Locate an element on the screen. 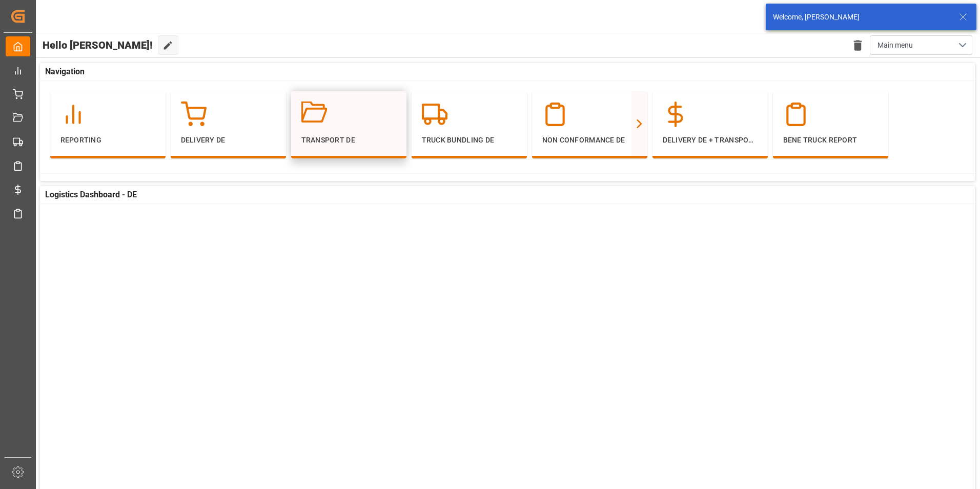 This screenshot has height=489, width=980. p: Delivery DE is located at coordinates (228, 140).